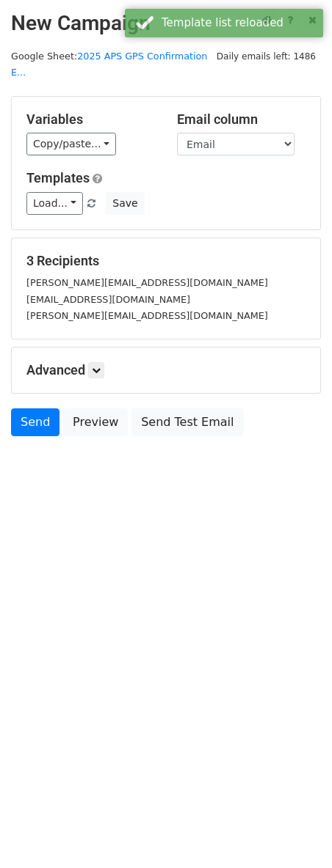  I want to click on h5: Email column, so click(241, 119).